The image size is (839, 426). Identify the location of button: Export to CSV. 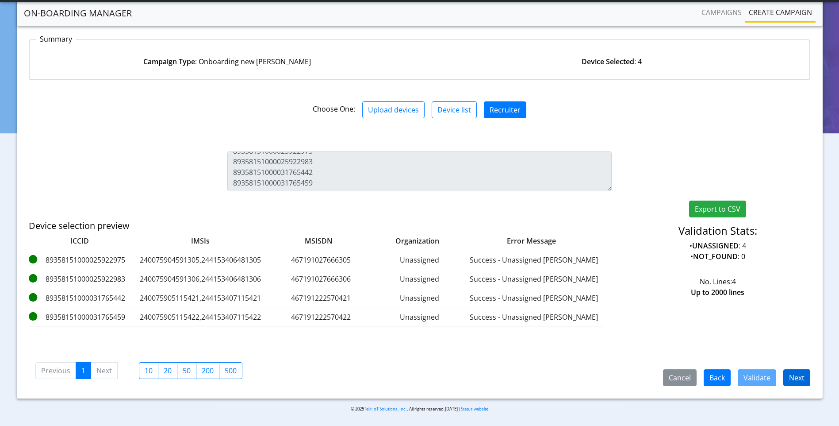
(718, 209).